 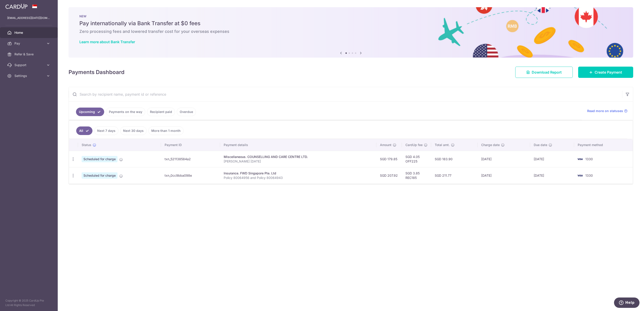 What do you see at coordinates (29, 32) in the screenshot?
I see `span: Home` at bounding box center [29, 32].